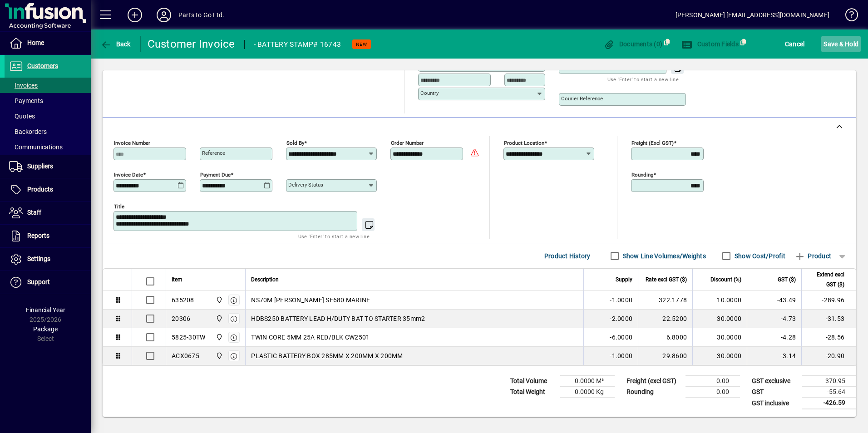 This screenshot has width=868, height=433. What do you see at coordinates (813, 256) in the screenshot?
I see `button: Product` at bounding box center [813, 256].